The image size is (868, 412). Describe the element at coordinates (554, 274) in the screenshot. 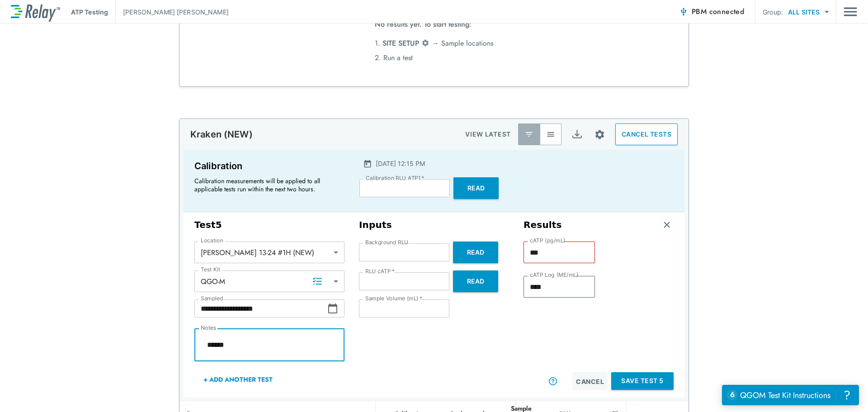

I see `label: cATP Log (ME/mL)` at that location.